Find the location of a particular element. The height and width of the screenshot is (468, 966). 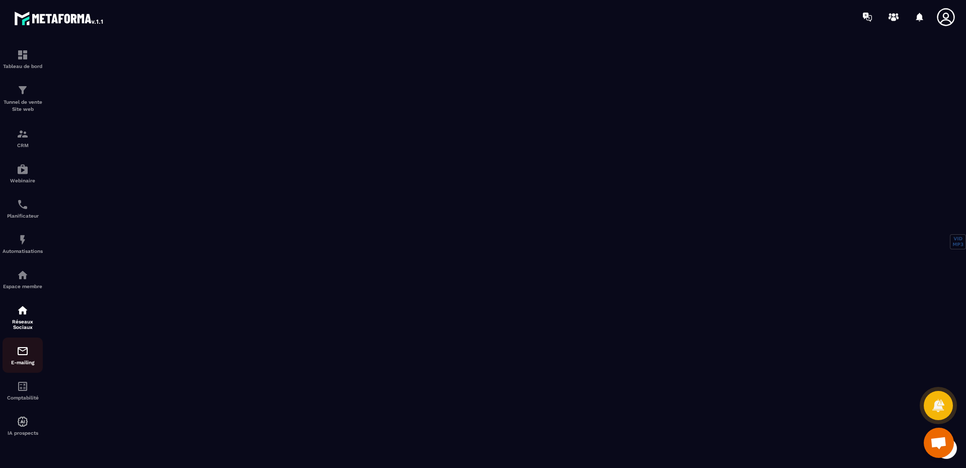

a: schedulerschedulerPlanificateur is located at coordinates (23, 208).